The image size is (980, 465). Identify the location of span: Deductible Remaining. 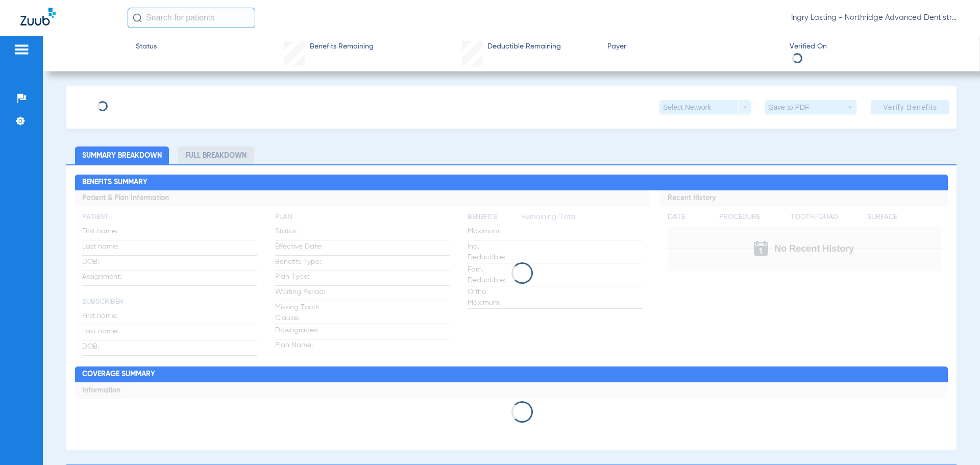
(524, 46).